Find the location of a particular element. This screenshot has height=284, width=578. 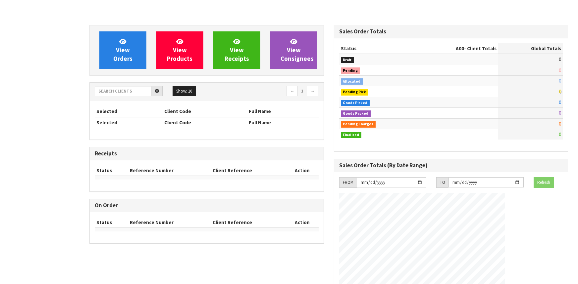

span: A00 is located at coordinates (460, 48).